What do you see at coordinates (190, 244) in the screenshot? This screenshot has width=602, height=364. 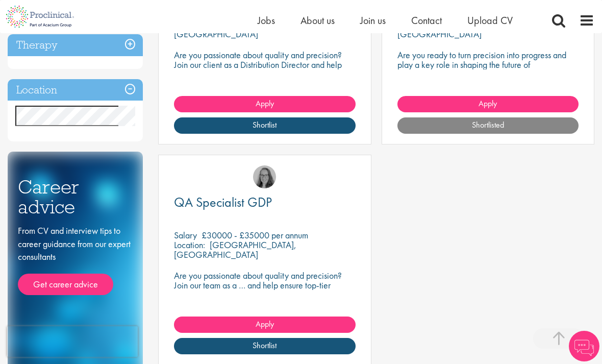 I see `span: Location:` at bounding box center [190, 244].